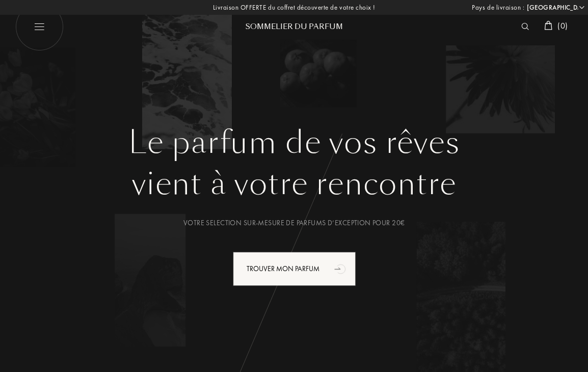 This screenshot has height=372, width=588. Describe the element at coordinates (39, 27) in the screenshot. I see `img: burger_white.png` at that location.